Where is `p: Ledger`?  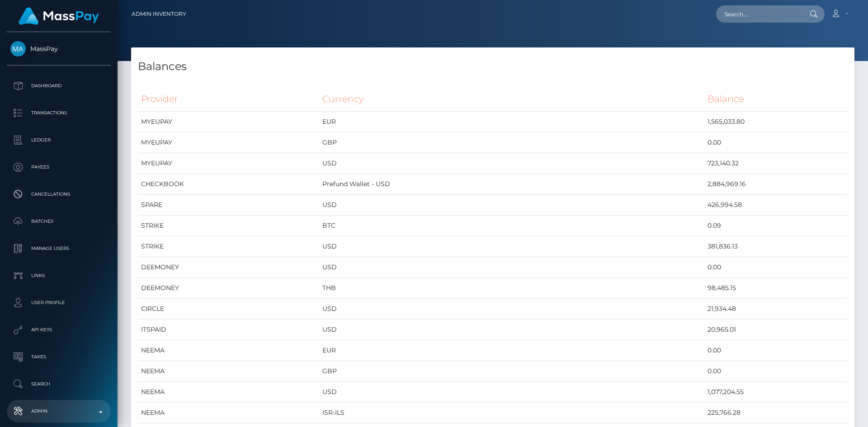
p: Ledger is located at coordinates (59, 140).